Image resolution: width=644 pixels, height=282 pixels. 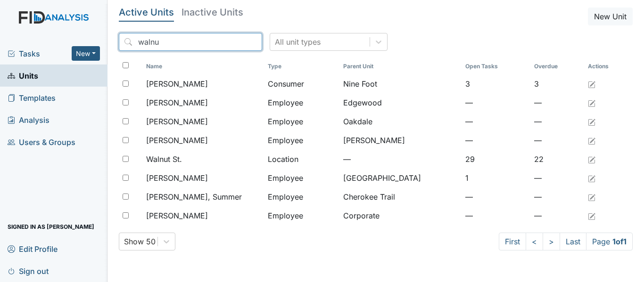 What do you see at coordinates (557, 159) in the screenshot?
I see `td: 22` at bounding box center [557, 159].